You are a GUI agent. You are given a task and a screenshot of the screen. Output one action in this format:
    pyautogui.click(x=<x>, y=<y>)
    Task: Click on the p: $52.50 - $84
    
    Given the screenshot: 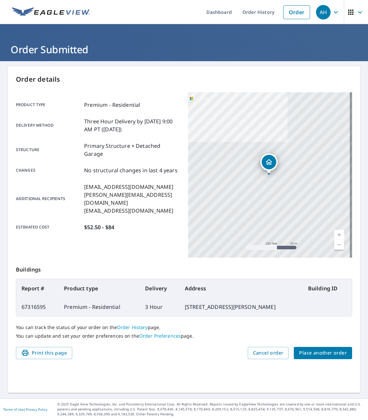 What is the action you would take?
    pyautogui.click(x=99, y=227)
    